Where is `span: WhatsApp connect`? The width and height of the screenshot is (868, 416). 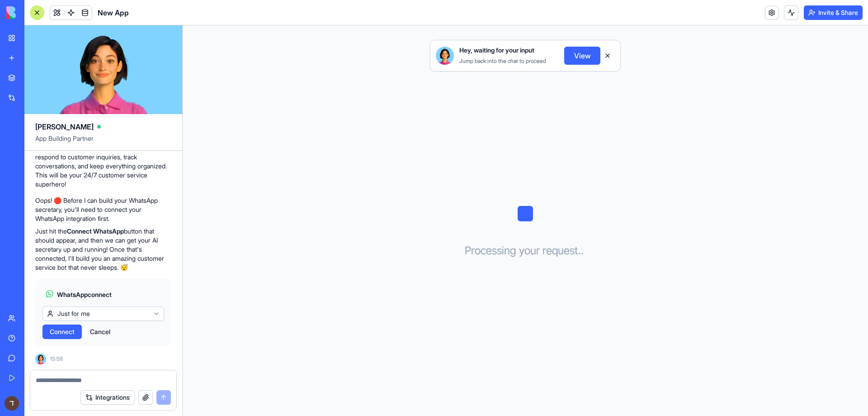 span: WhatsApp connect is located at coordinates (84, 294).